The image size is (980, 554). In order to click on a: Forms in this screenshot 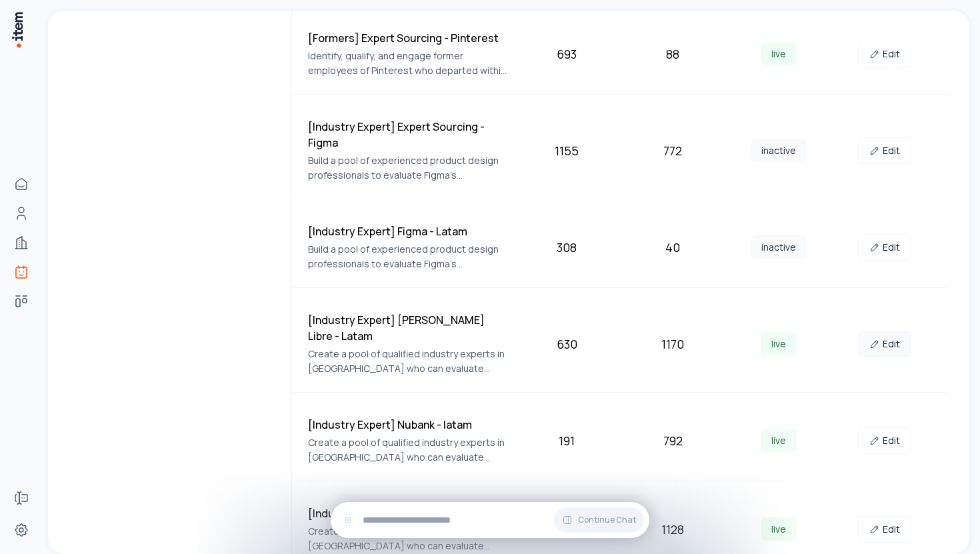, I will do `click(21, 498)`.